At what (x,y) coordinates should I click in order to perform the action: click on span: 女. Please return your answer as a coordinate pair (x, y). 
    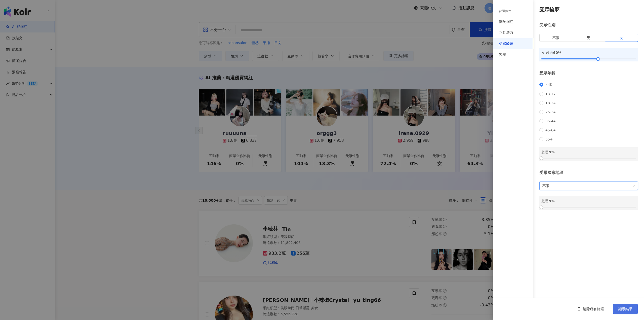
    Looking at the image, I should click on (621, 38).